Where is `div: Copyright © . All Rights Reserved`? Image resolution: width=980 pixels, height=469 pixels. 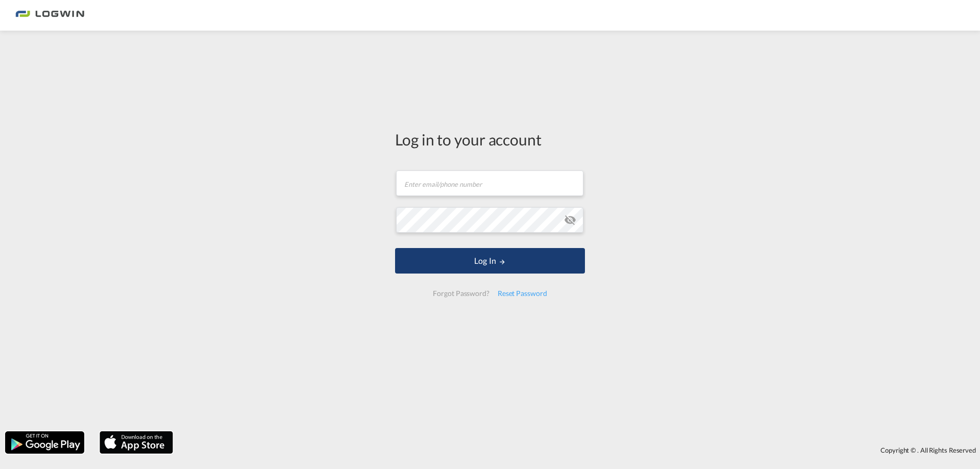
div: Copyright © . All Rights Reserved is located at coordinates (578, 450).